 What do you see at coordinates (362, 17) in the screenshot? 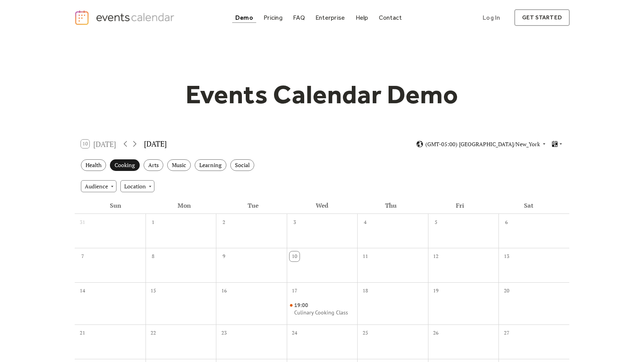
I see `a: Help` at bounding box center [362, 17].